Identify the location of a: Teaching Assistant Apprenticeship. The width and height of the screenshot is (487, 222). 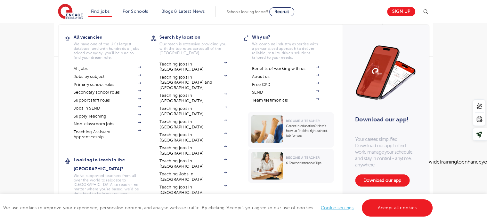
(107, 135).